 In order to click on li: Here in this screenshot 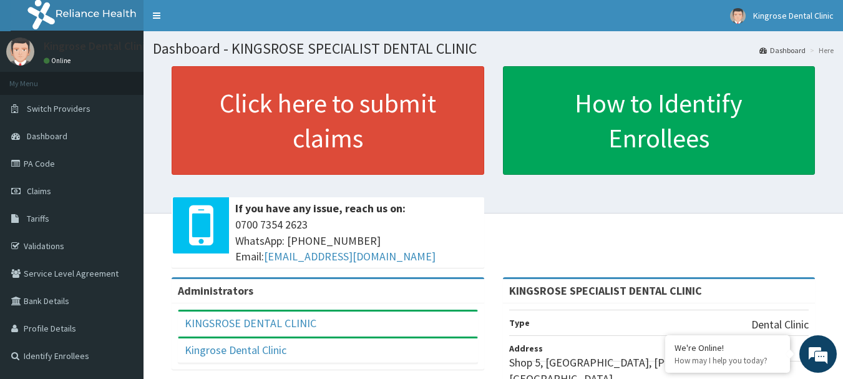, I will do `click(820, 50)`.